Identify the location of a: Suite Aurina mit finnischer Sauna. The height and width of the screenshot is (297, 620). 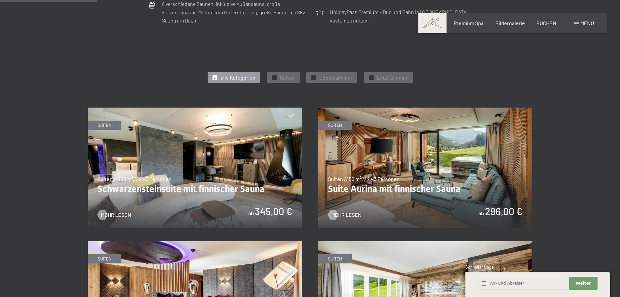
(425, 110).